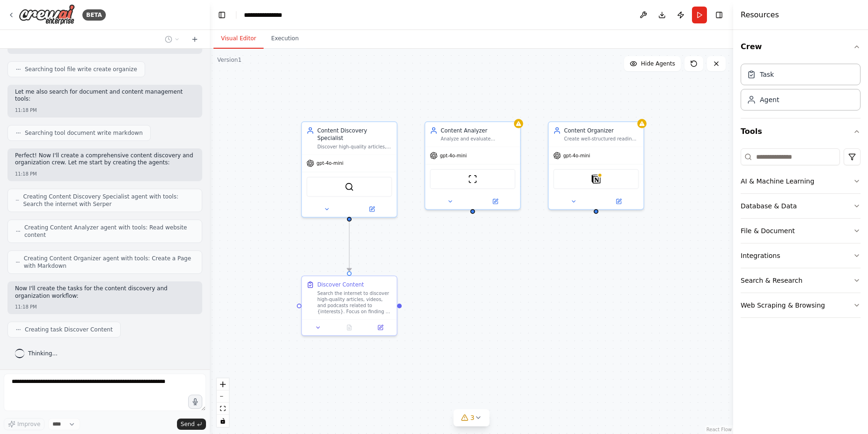 This screenshot has height=434, width=868. I want to click on h4: Resources, so click(760, 15).